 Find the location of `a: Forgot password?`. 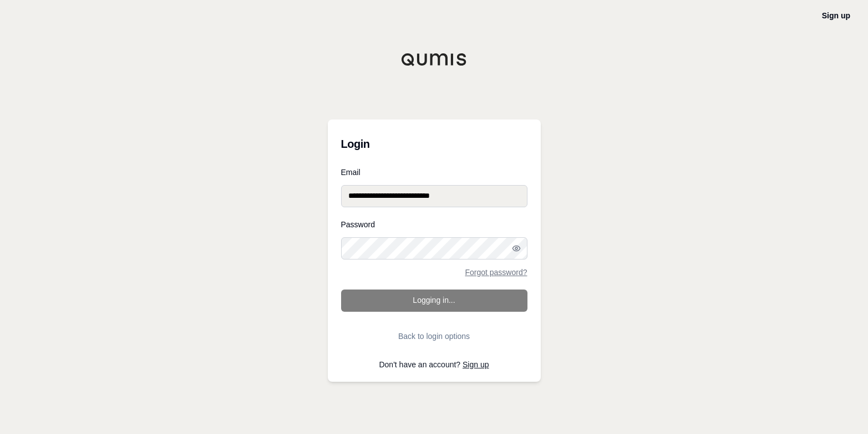

a: Forgot password? is located at coordinates (496, 272).